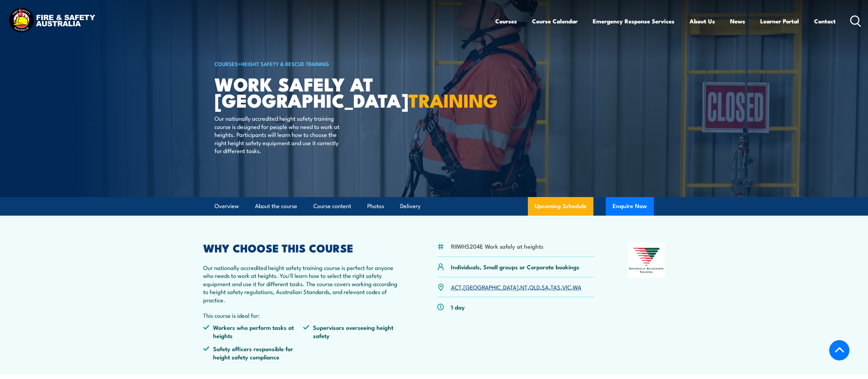 This screenshot has height=379, width=868. Describe the element at coordinates (506, 21) in the screenshot. I see `a: Courses` at that location.